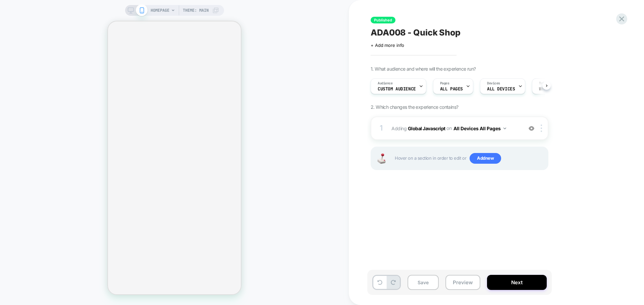  What do you see at coordinates (196, 10) in the screenshot?
I see `span: Theme: MAIN` at bounding box center [196, 10].